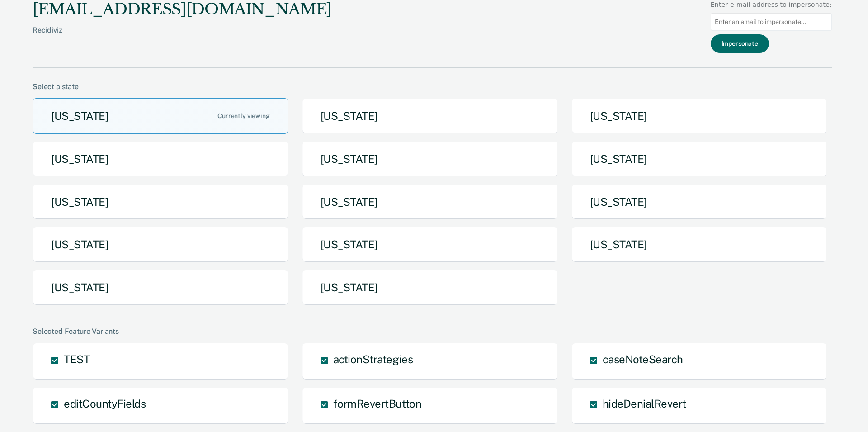  Describe the element at coordinates (105, 403) in the screenshot. I see `span: editCountyFields` at that location.